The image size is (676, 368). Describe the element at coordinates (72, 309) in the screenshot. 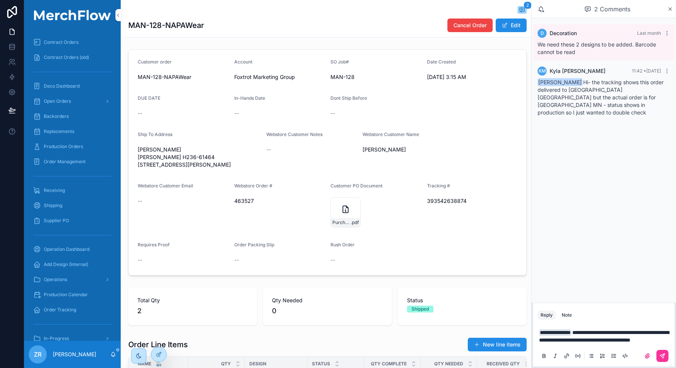

I see `a: Order Tracking` at that location.